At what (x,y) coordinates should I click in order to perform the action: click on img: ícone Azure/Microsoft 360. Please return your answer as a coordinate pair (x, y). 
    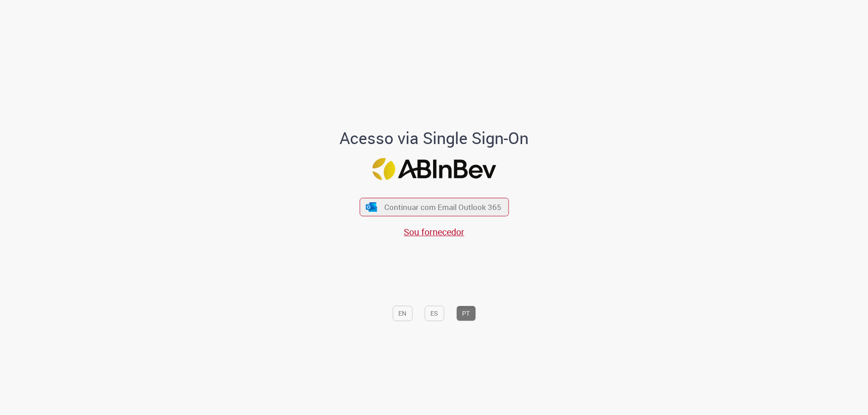
    Looking at the image, I should click on (372, 207).